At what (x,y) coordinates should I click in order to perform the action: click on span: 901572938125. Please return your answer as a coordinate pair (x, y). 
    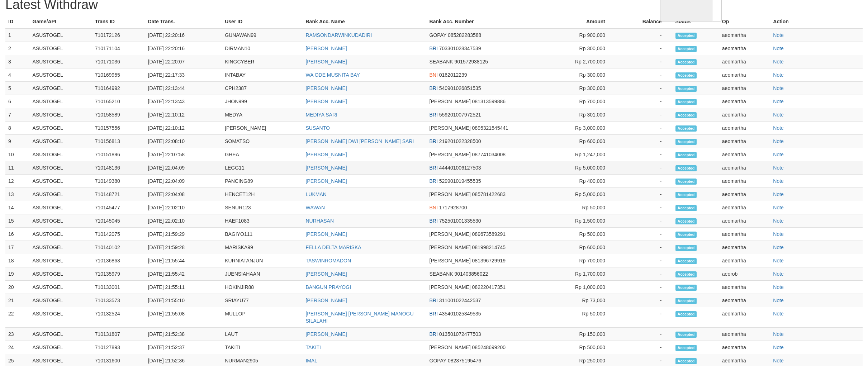
    Looking at the image, I should click on (471, 62).